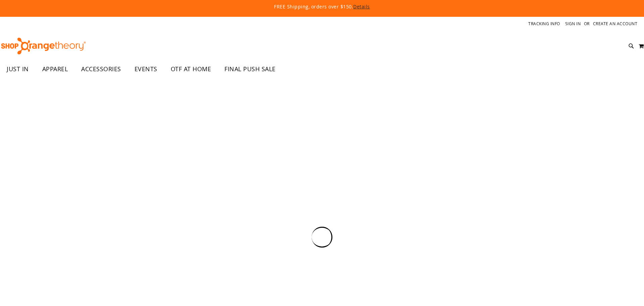 Image resolution: width=644 pixels, height=306 pixels. Describe the element at coordinates (250, 69) in the screenshot. I see `a: FINAL PUSH SALE` at that location.